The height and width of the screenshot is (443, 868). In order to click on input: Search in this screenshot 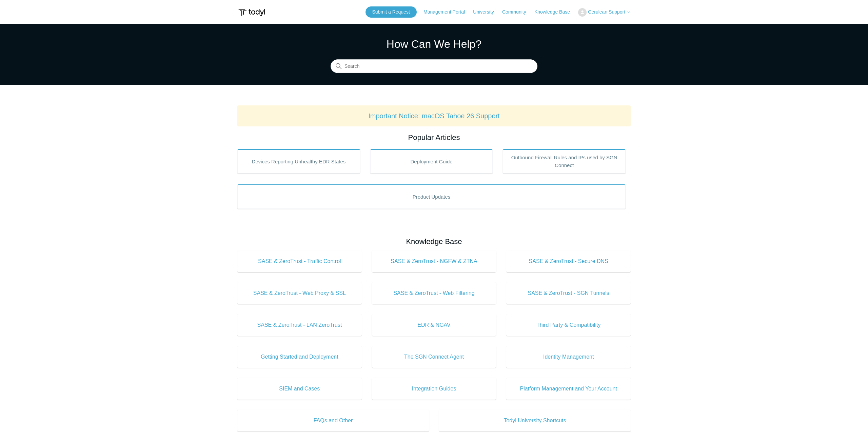, I will do `click(434, 66)`.